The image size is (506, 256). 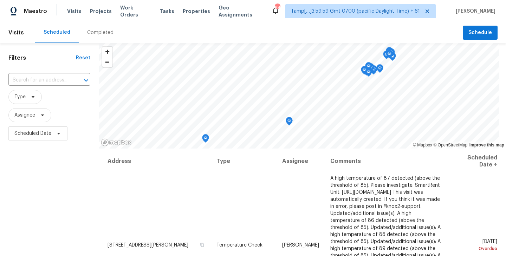 I want to click on span: Scheduled Date, so click(x=33, y=134).